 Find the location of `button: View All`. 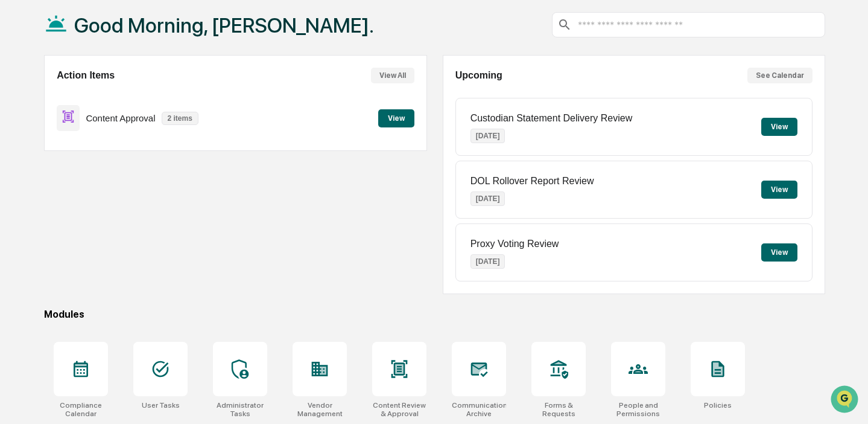

button: View All is located at coordinates (392, 75).